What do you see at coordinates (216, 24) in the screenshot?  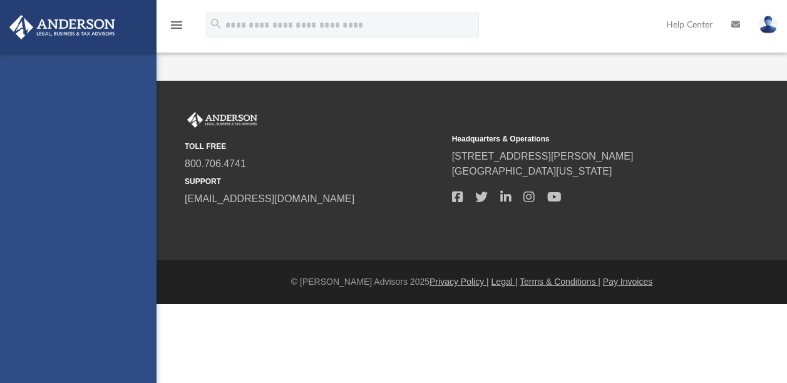 I see `i: search` at bounding box center [216, 24].